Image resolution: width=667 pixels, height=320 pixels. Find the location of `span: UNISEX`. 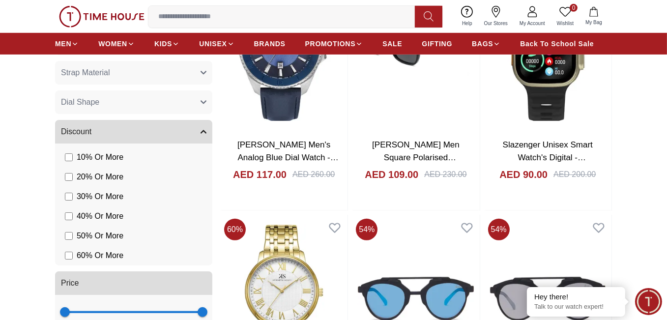

span: UNISEX is located at coordinates (213, 44).